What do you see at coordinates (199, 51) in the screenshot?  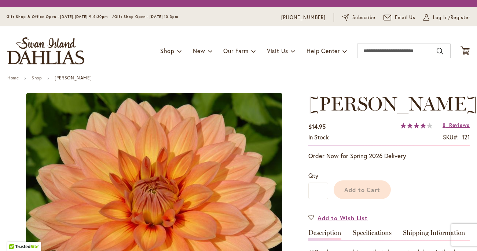 I see `span: New` at bounding box center [199, 51].